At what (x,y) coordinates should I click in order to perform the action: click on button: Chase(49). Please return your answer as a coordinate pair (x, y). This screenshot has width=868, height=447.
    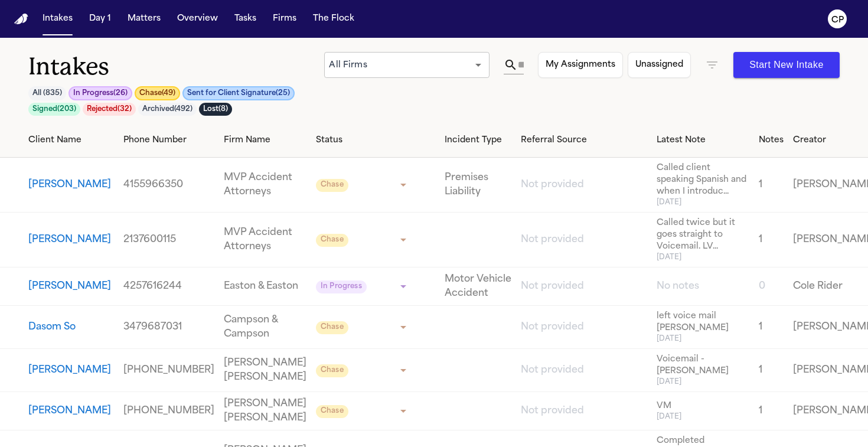
    Looking at the image, I should click on (157, 93).